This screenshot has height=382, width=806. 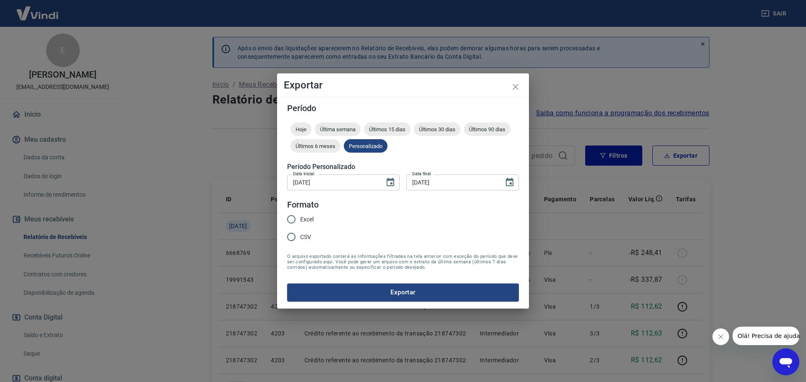 What do you see at coordinates (315, 146) in the screenshot?
I see `div: Últimos 6 meses` at bounding box center [315, 146].